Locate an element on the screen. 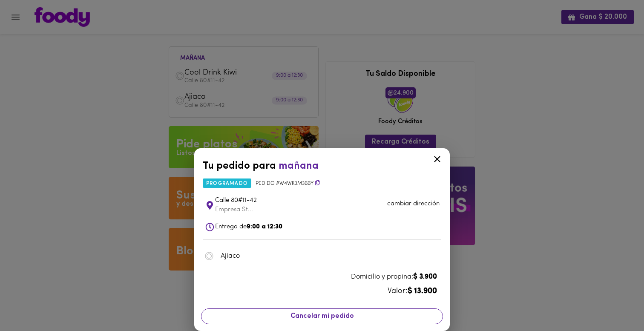 The height and width of the screenshot is (331, 644). span: Pedido # w4Wk3M3Bby is located at coordinates (288, 184).